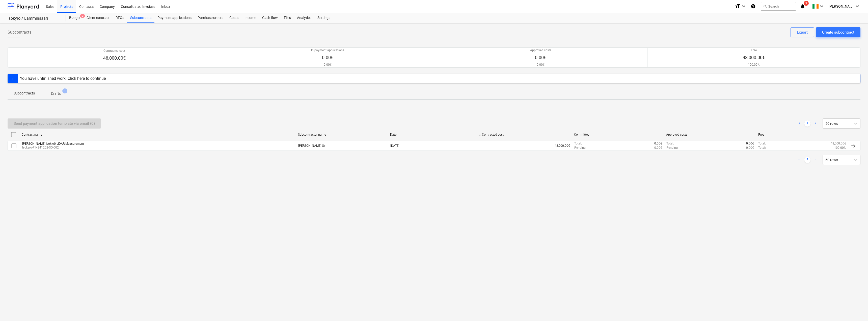 The width and height of the screenshot is (868, 321). What do you see at coordinates (98, 18) in the screenshot?
I see `a: Client contract` at bounding box center [98, 18].